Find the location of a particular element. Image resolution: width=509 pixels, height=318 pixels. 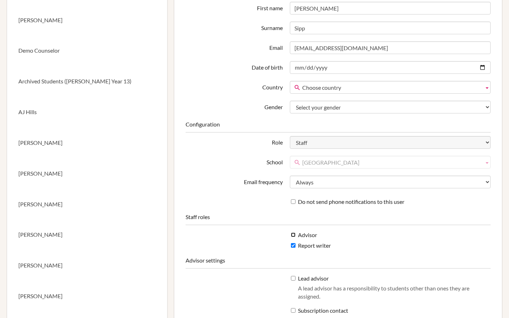

a: Demo Counselor is located at coordinates (87, 51).